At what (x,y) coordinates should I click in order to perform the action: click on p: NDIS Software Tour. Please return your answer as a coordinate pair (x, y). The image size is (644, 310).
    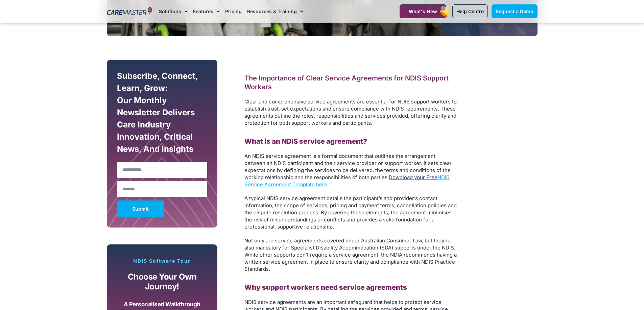
    Looking at the image, I should click on (162, 261).